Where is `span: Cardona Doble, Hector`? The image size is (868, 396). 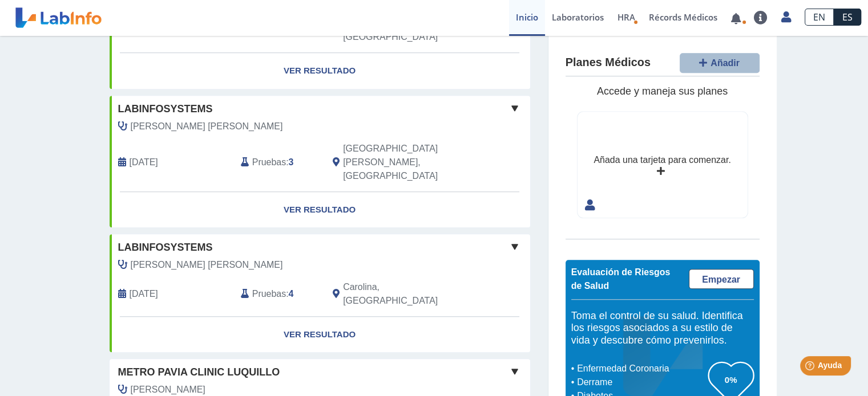
span: Cardona Doble, Hector is located at coordinates (207, 127).